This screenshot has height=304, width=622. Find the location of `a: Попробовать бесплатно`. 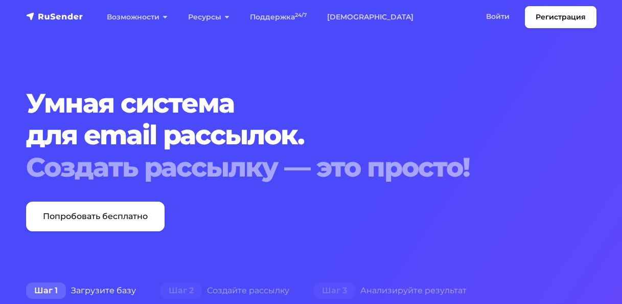

a: Попробовать бесплатно is located at coordinates (95, 216).